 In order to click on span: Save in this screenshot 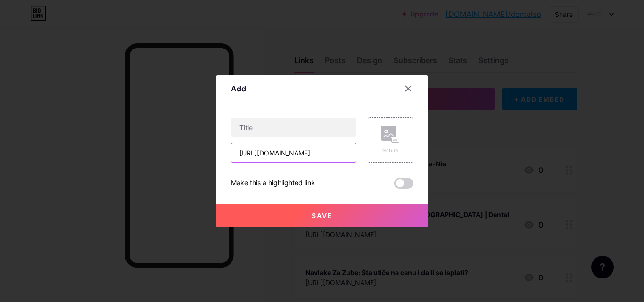, I will do `click(322, 215)`.